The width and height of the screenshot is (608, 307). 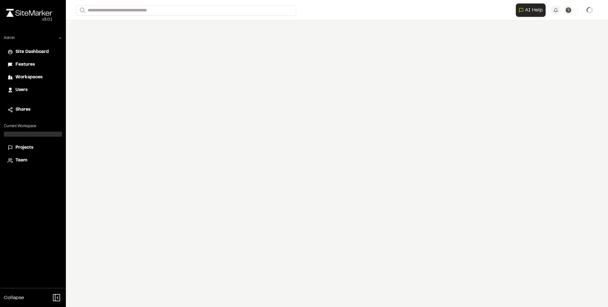 What do you see at coordinates (532, 10) in the screenshot?
I see `div: Open AI Assistant` at bounding box center [532, 10].